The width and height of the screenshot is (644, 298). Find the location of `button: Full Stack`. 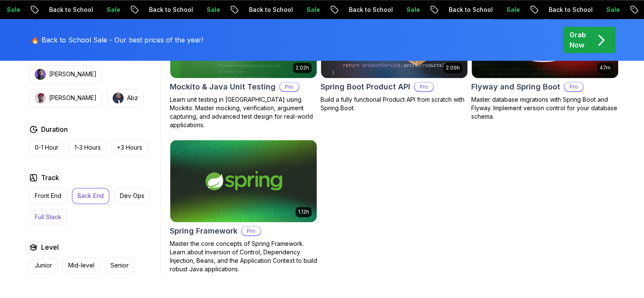

button: Full Stack is located at coordinates (48, 217).